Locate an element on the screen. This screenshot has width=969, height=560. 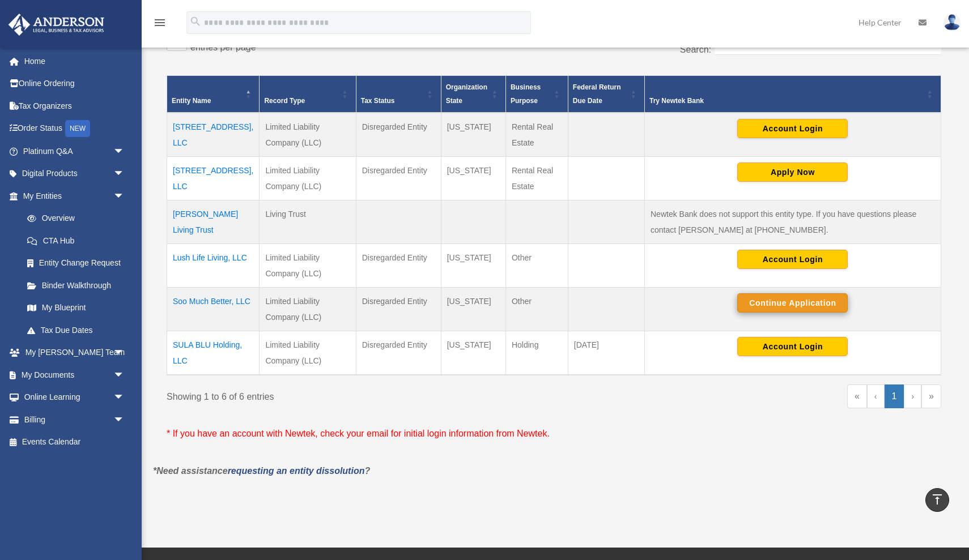
span: Organization State is located at coordinates (466, 94).